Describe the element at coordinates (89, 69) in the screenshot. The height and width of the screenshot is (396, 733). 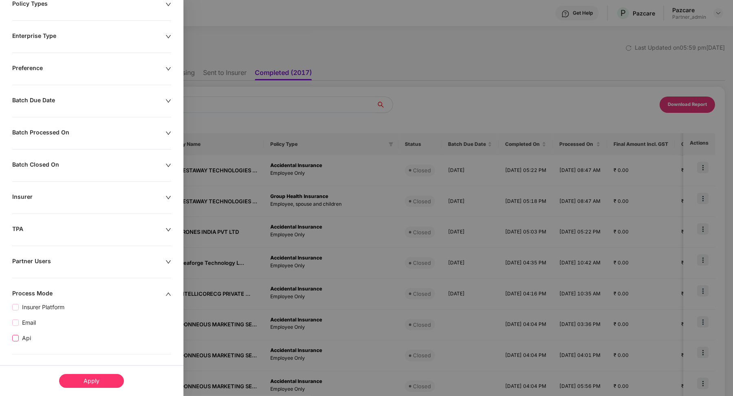
I see `div: Preference` at that location.